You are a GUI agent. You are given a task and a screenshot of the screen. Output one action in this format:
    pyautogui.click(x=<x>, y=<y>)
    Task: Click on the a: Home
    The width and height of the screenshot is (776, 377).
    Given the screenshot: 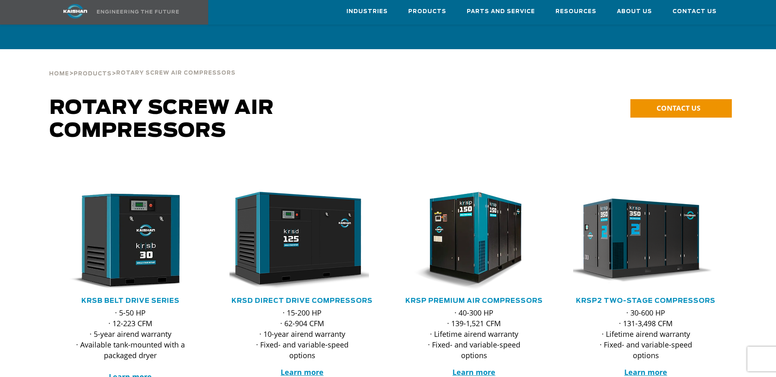 What is the action you would take?
    pyautogui.click(x=59, y=73)
    